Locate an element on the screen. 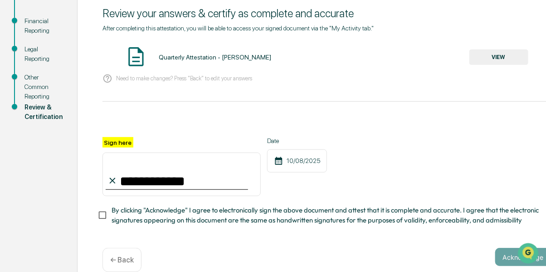  div: Review & Certification is located at coordinates (44, 112).